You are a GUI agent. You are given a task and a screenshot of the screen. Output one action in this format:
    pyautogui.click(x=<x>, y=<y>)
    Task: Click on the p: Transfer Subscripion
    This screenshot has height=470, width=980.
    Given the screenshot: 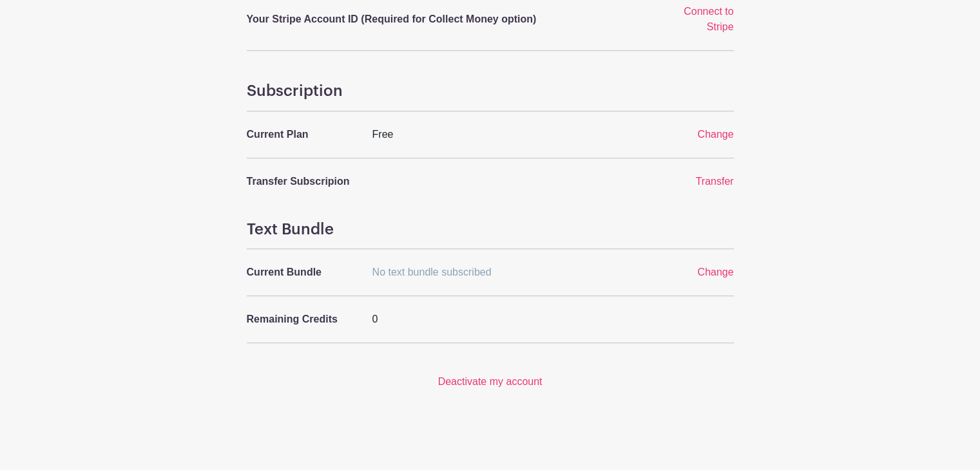 What is the action you would take?
    pyautogui.click(x=302, y=181)
    